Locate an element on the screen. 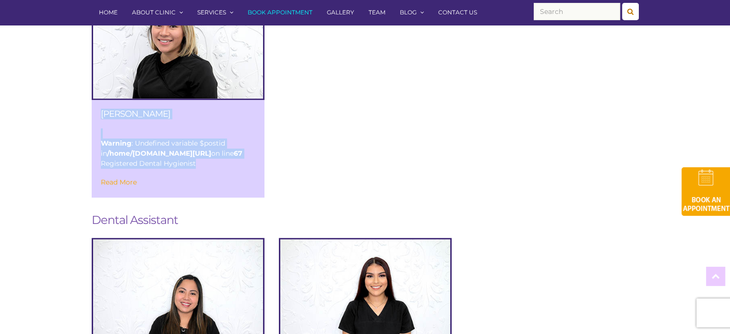 This screenshot has width=730, height=334. b: 67 is located at coordinates (238, 153).